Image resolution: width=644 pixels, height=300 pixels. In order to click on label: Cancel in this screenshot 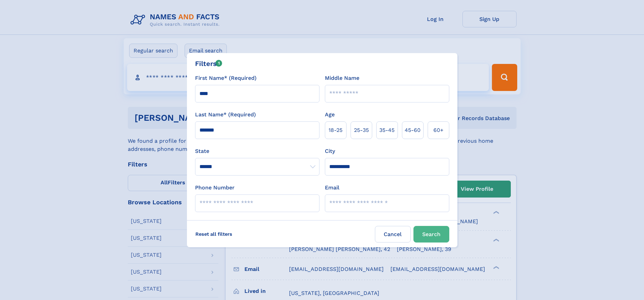, I will do `click(393, 234)`.